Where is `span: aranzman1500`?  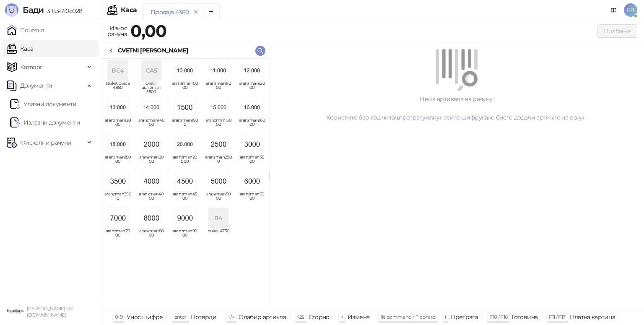
span: aranzman1500 is located at coordinates (185, 125).